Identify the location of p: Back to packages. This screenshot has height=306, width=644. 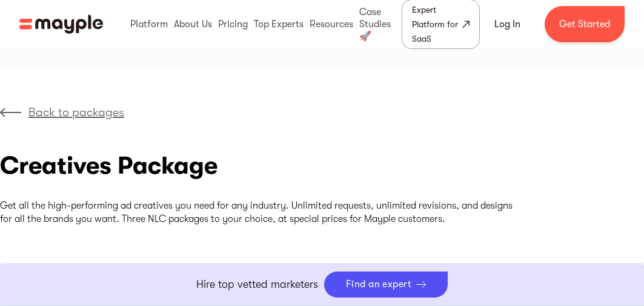
(76, 112).